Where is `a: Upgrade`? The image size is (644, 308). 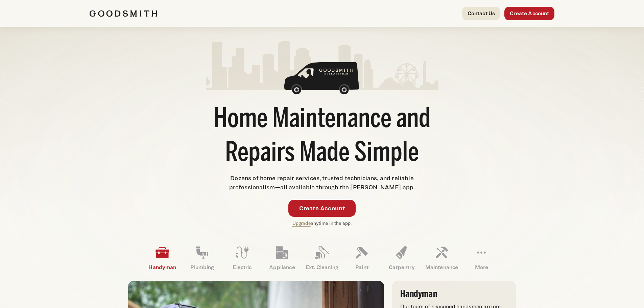 a: Upgrade is located at coordinates (302, 223).